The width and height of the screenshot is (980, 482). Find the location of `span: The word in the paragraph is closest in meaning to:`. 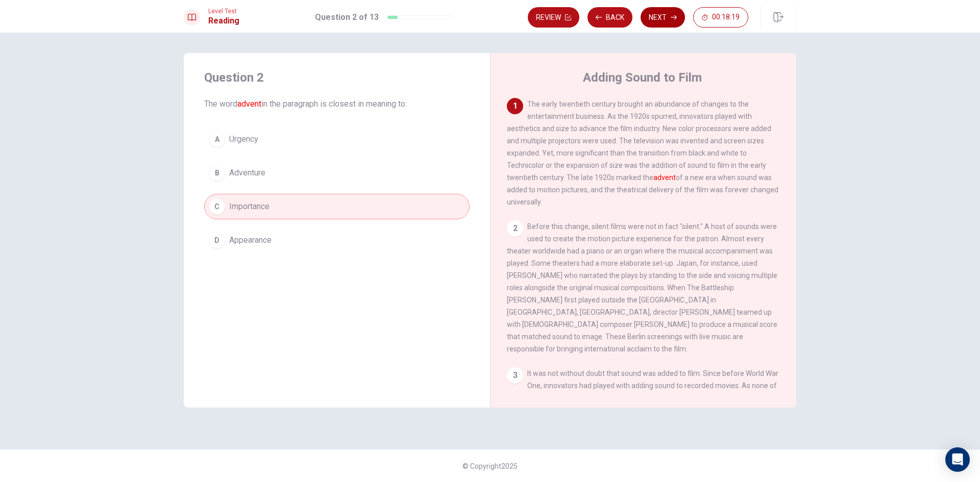

span: The word in the paragraph is closest in meaning to: is located at coordinates (337, 104).